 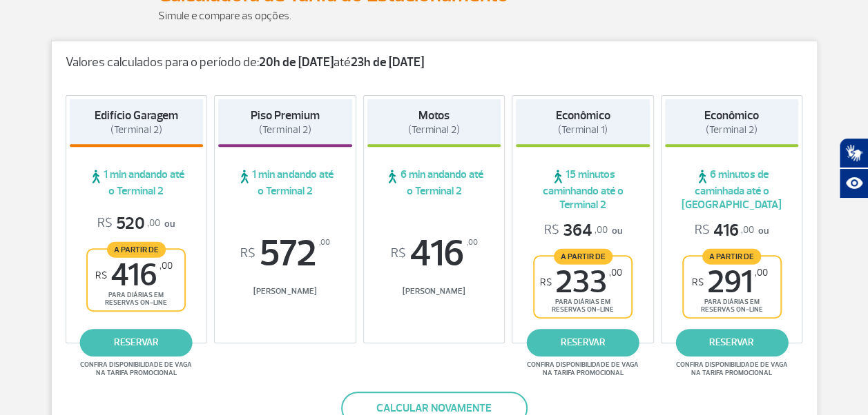 What do you see at coordinates (853, 183) in the screenshot?
I see `button: Abrir recursos assistivos.` at bounding box center [853, 183].